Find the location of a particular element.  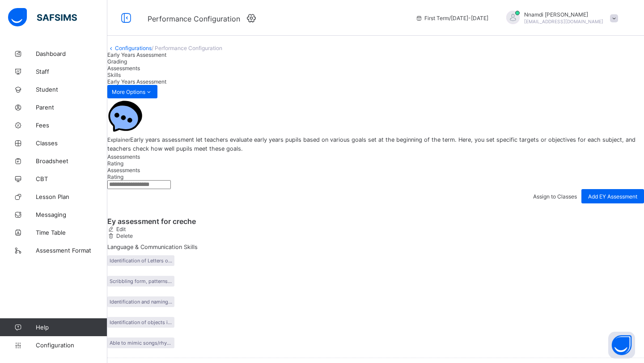

span: Lesson Plan is located at coordinates (72, 197).